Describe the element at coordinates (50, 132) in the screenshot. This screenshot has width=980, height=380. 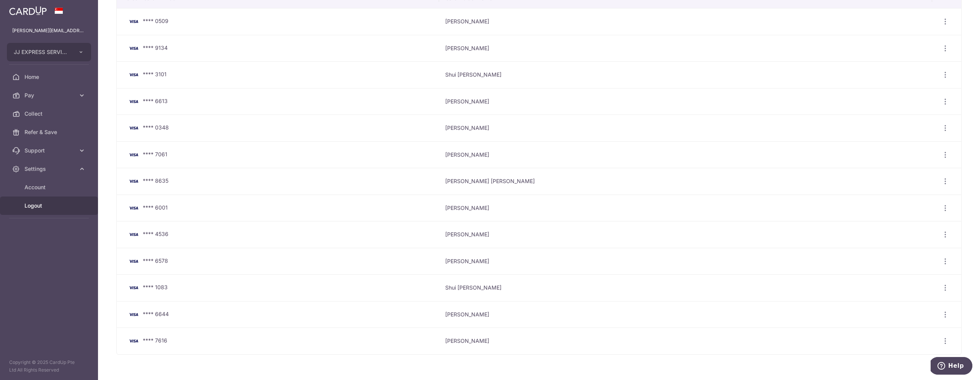
I see `span: Refer & Save` at that location.